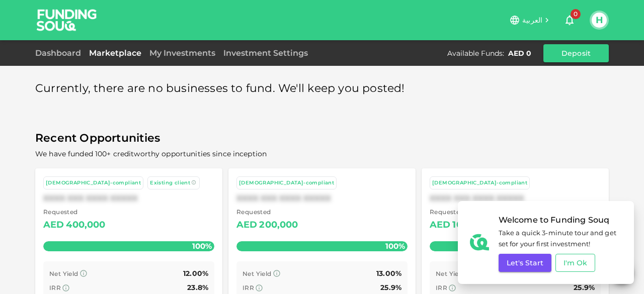  I want to click on button: H, so click(599, 20).